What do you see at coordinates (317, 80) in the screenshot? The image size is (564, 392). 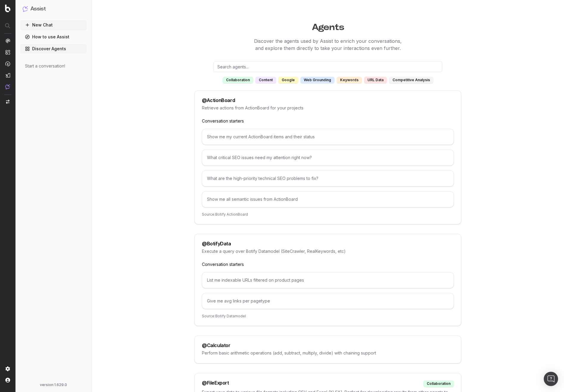 I see `div: web grounding` at bounding box center [317, 80].